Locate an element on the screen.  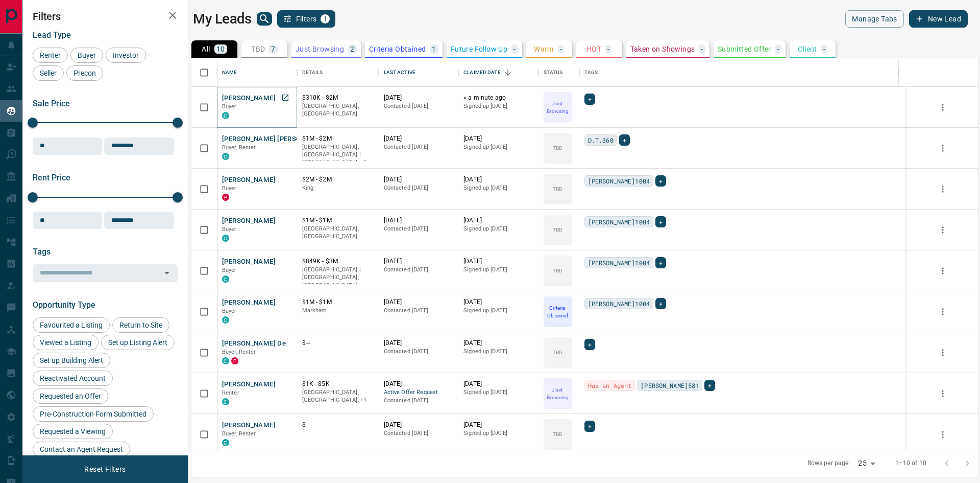
div: Requested an Offer is located at coordinates (71, 396).